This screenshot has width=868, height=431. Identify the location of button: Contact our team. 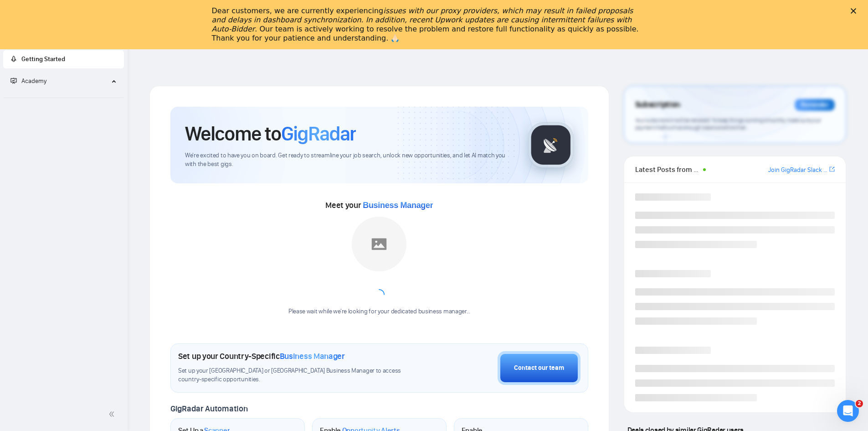
(539, 368).